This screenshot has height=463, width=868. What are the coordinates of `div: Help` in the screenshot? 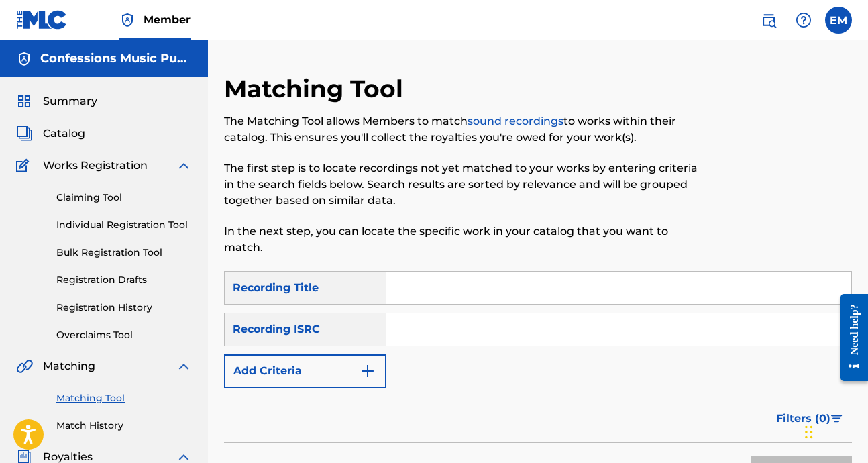 It's located at (803, 20).